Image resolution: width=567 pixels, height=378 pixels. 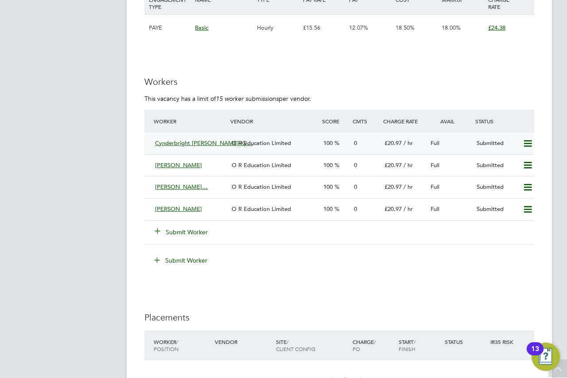 I want to click on div: PAYE, so click(x=170, y=28).